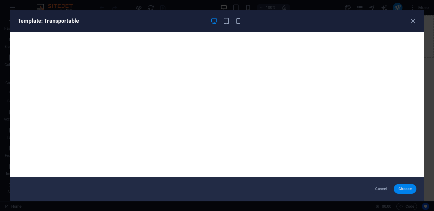 This screenshot has width=434, height=211. What do you see at coordinates (404, 189) in the screenshot?
I see `span: Choose` at bounding box center [404, 189].